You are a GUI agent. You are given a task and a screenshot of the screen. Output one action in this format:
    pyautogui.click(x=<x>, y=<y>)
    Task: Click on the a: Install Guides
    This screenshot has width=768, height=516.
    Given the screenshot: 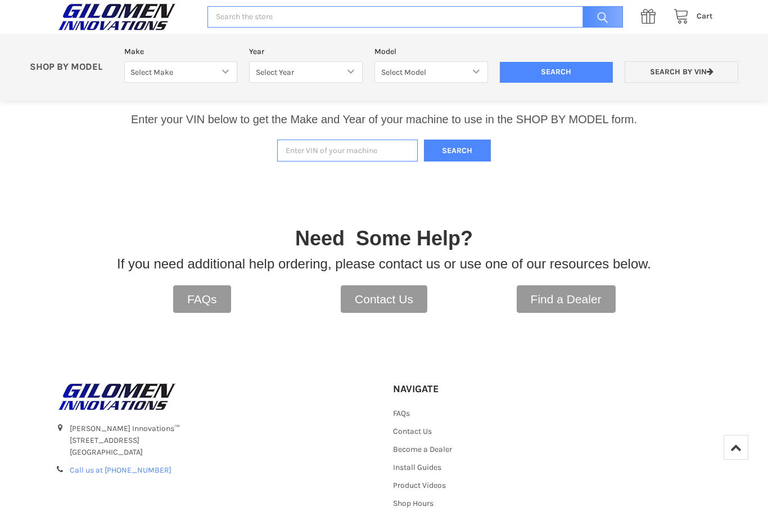 What is the action you would take?
    pyautogui.click(x=417, y=467)
    